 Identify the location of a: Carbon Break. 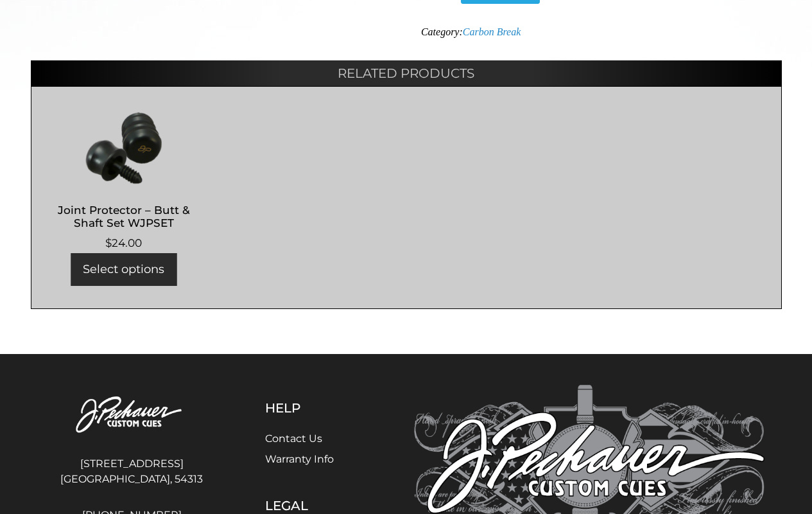
(492, 31).